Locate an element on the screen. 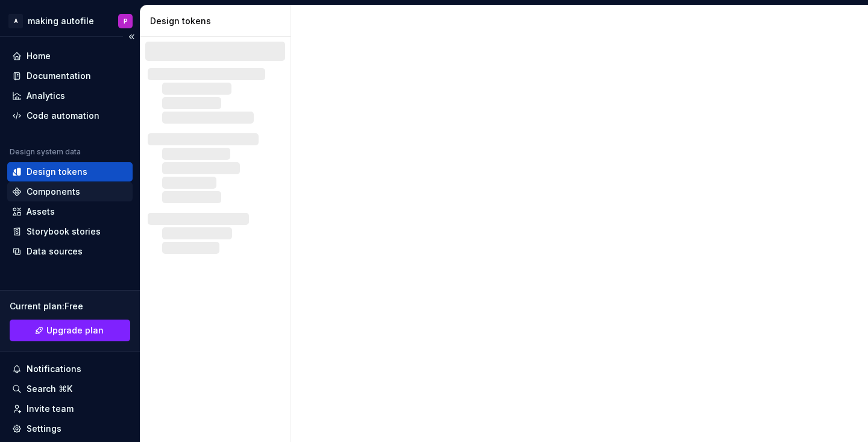 The image size is (868, 442). button: Collapse sidebar is located at coordinates (131, 37).